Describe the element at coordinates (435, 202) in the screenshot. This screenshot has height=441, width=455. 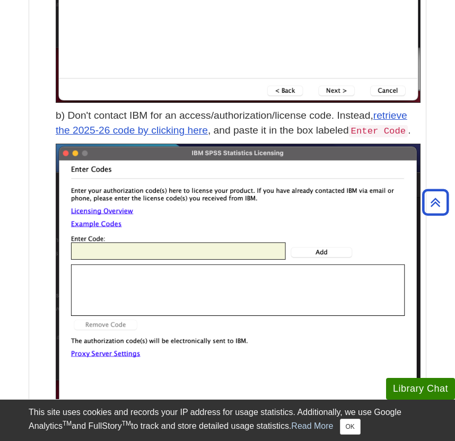
I see `a: Back to Top` at that location.